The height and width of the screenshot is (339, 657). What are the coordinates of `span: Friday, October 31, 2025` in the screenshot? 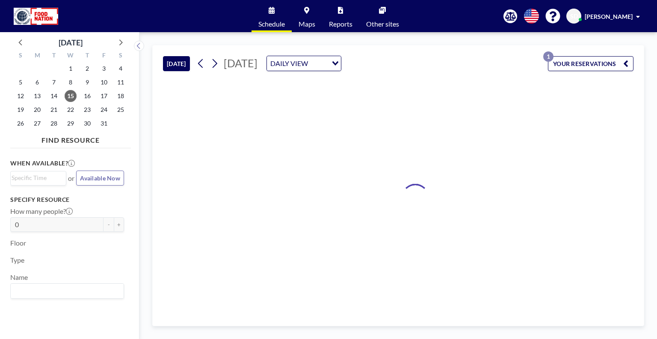 It's located at (104, 123).